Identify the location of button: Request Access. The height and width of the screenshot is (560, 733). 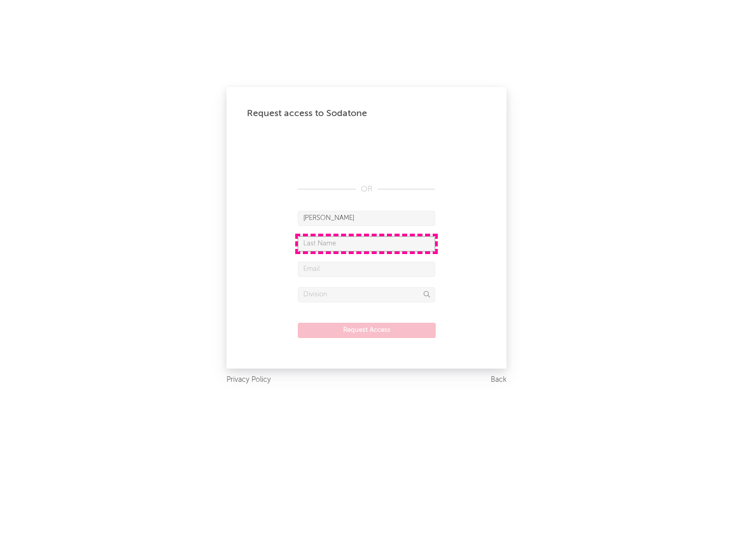
(366, 330).